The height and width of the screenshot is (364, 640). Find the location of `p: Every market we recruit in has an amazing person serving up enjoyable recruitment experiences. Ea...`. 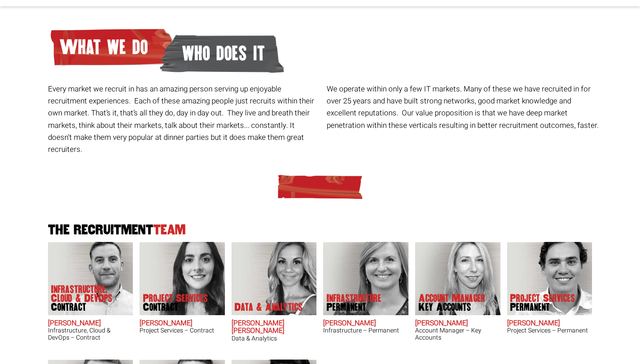

p: Every market we recruit in has an amazing person serving up enjoyable recruitment experiences. Ea... is located at coordinates (184, 119).